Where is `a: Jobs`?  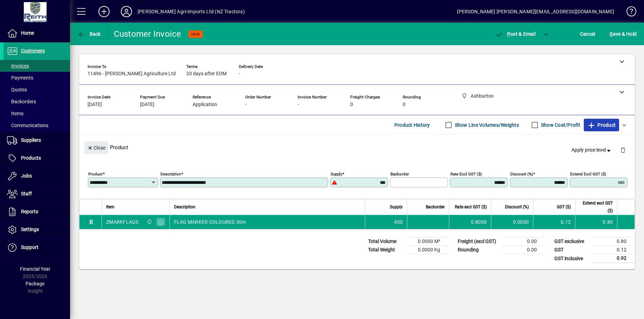 a: Jobs is located at coordinates (37, 176).